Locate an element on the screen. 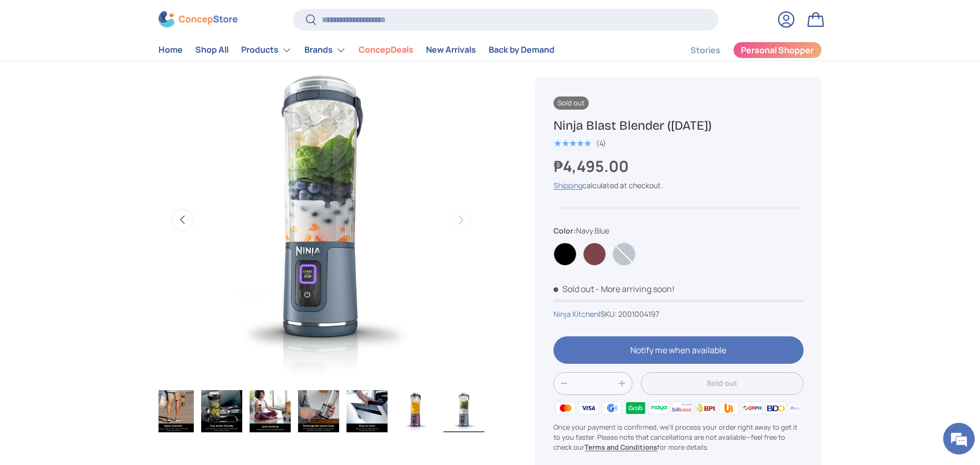 The height and width of the screenshot is (465, 980). summary: Products is located at coordinates (267, 50).